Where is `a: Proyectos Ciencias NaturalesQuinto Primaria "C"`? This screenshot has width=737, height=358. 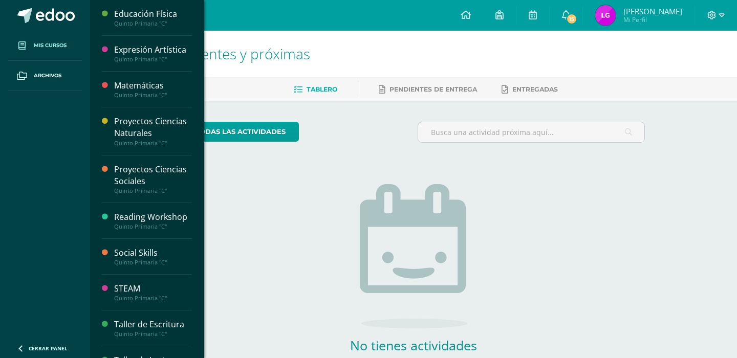
a: Proyectos Ciencias NaturalesQuinto Primaria "C" is located at coordinates (153, 131).